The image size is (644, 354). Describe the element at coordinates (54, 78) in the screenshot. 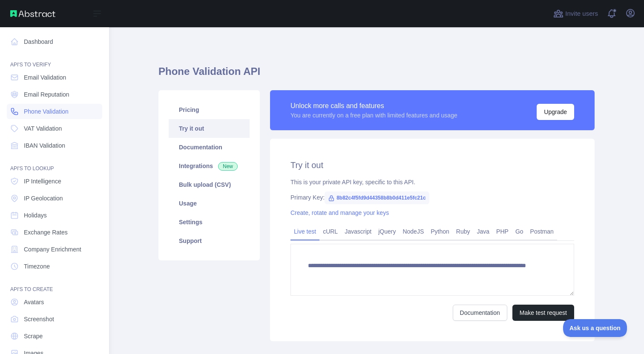

I see `a: Email Validation` at that location.